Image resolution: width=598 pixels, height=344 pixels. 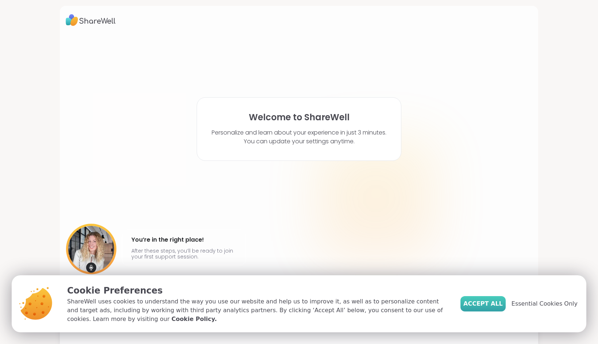 What do you see at coordinates (545, 303) in the screenshot?
I see `span: Essential Cookies Only` at bounding box center [545, 303].